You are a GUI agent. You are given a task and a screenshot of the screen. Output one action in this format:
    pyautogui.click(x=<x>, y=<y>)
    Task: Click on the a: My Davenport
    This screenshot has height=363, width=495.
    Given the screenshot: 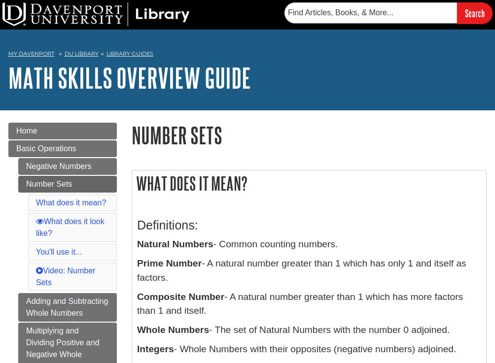 What is the action you would take?
    pyautogui.click(x=31, y=54)
    